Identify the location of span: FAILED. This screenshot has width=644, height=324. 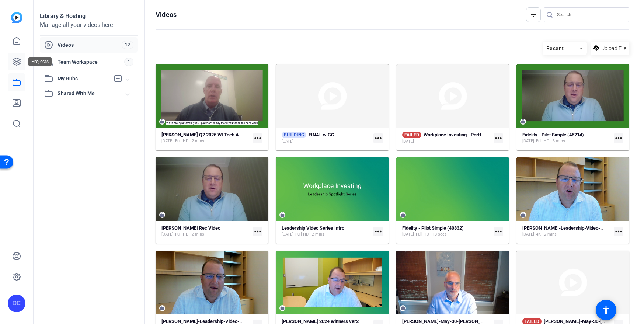
(412, 135).